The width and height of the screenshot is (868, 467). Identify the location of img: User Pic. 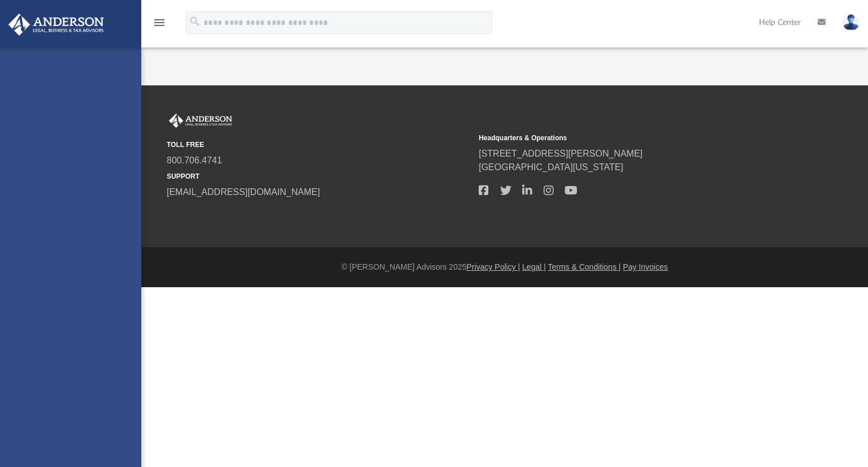
(851, 22).